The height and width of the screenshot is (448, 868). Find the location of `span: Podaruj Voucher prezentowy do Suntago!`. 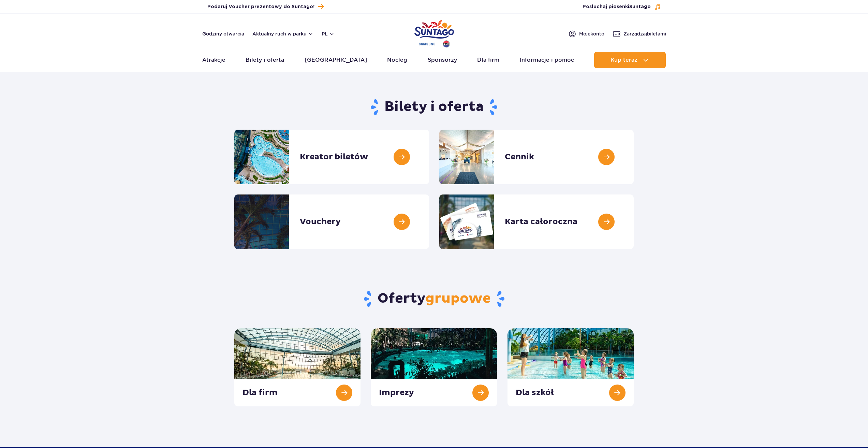

span: Podaruj Voucher prezentowy do Suntago! is located at coordinates (261, 7).